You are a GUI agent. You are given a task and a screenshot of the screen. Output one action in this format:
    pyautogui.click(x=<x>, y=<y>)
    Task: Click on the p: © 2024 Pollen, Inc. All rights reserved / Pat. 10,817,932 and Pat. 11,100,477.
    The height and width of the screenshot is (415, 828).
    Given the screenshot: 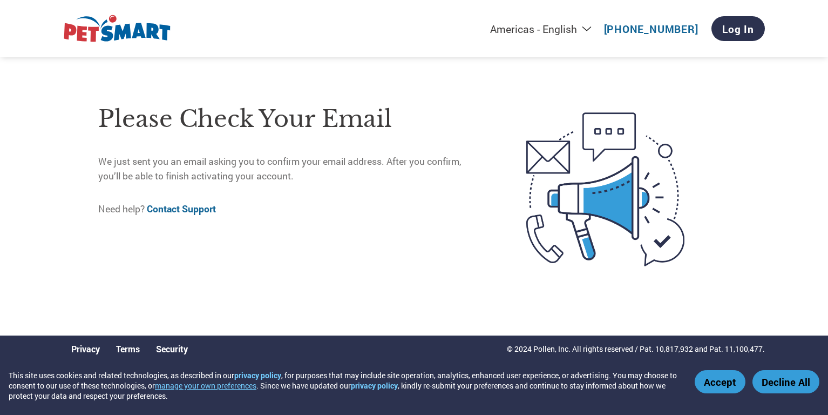 What is the action you would take?
    pyautogui.click(x=636, y=348)
    